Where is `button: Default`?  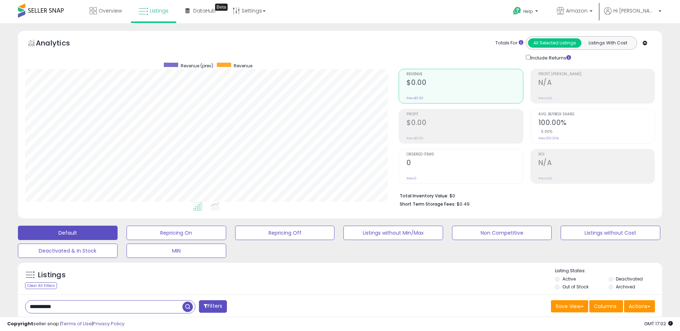
button: Default is located at coordinates (68, 233).